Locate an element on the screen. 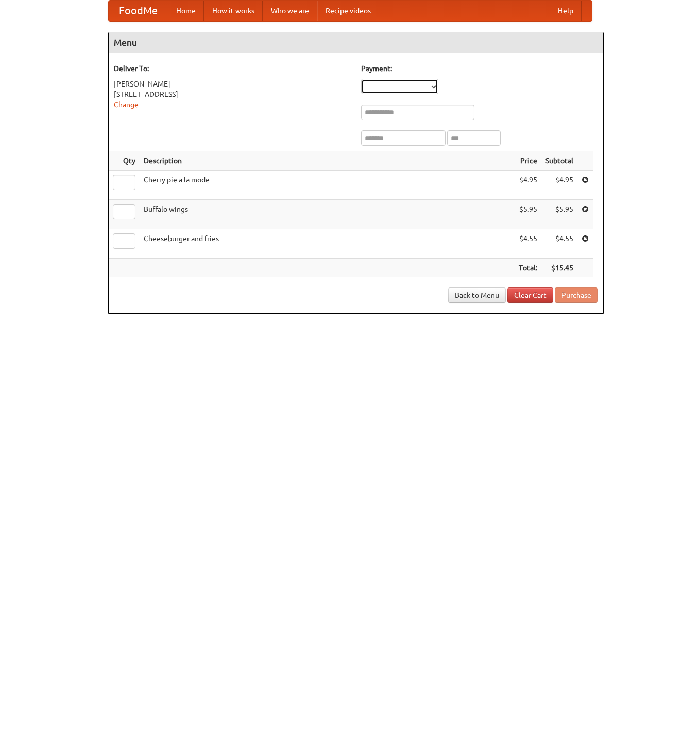 The image size is (700, 729). h4: Menu is located at coordinates (356, 43).